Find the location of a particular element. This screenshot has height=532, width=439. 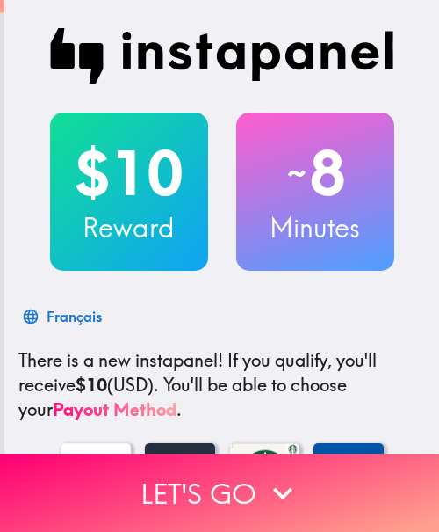

img: Instapanel is located at coordinates (222, 56).